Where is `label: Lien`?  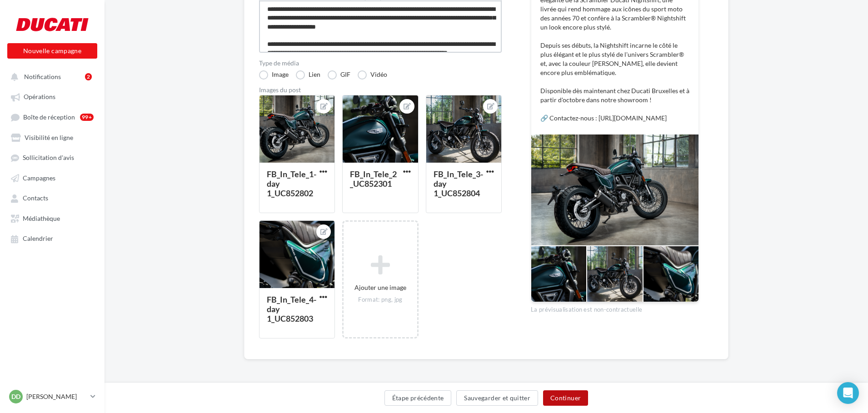 label: Lien is located at coordinates (308, 75).